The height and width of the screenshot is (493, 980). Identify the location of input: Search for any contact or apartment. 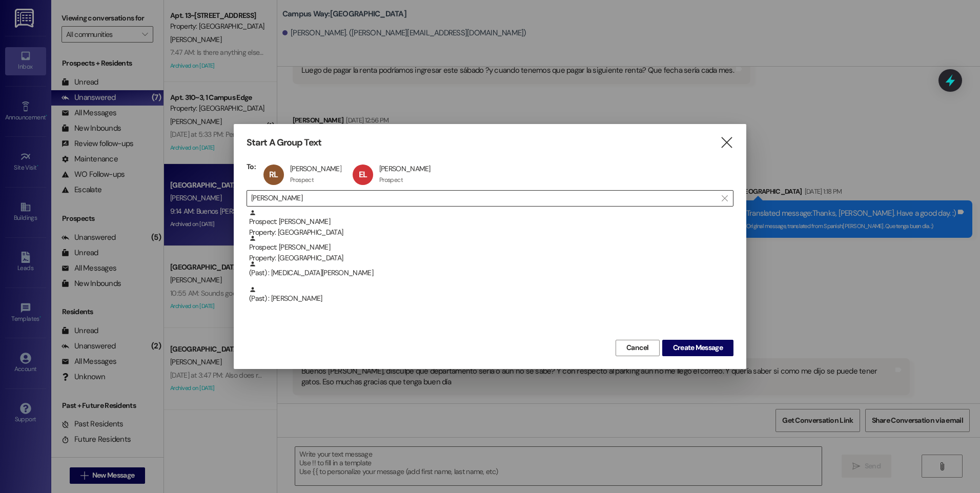
(484, 198).